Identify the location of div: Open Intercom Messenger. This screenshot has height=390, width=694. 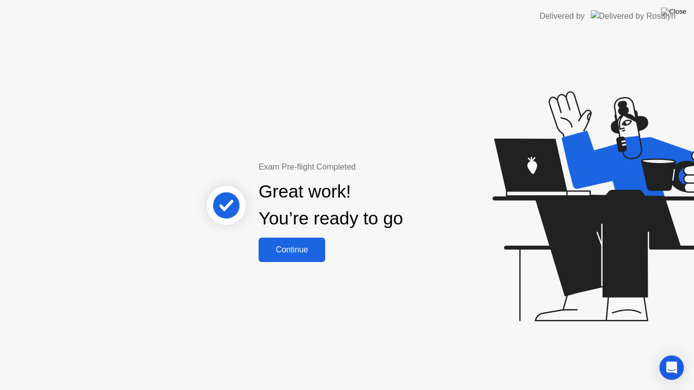
(672, 368).